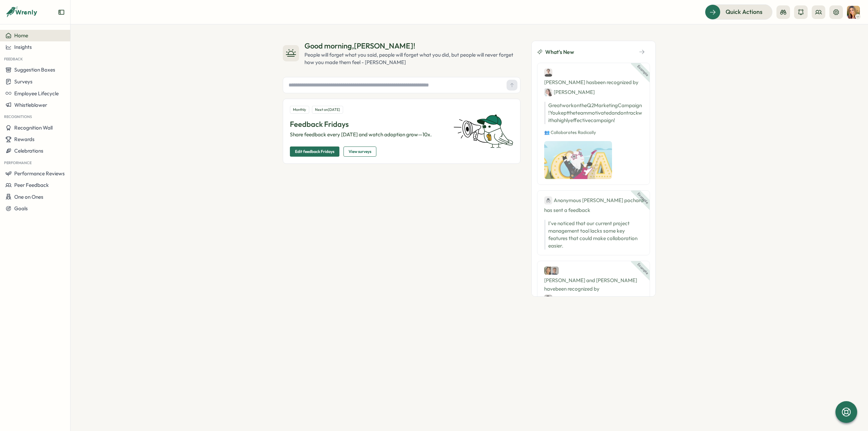  Describe the element at coordinates (593, 132) in the screenshot. I see `p: 👥 Collaborates Radically` at that location.